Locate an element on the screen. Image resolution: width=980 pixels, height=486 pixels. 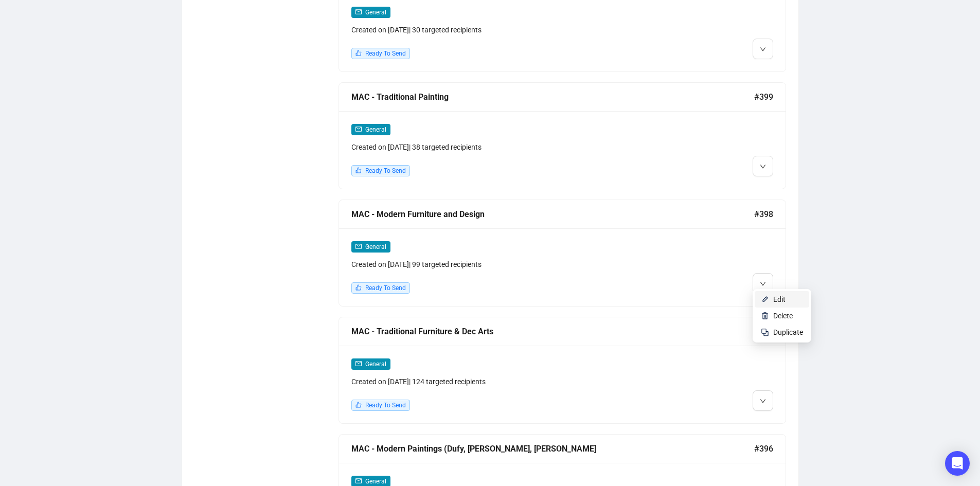
div: Open Intercom Messenger is located at coordinates (958, 464).